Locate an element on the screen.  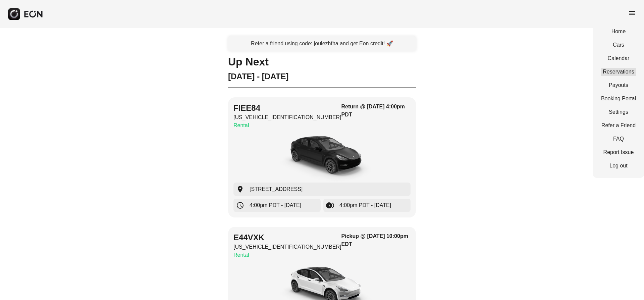
img: car is located at coordinates (322, 157).